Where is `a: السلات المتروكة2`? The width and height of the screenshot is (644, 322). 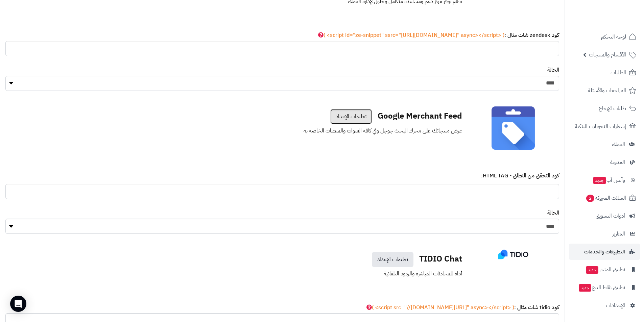 a: السلات المتروكة2 is located at coordinates (604, 198).